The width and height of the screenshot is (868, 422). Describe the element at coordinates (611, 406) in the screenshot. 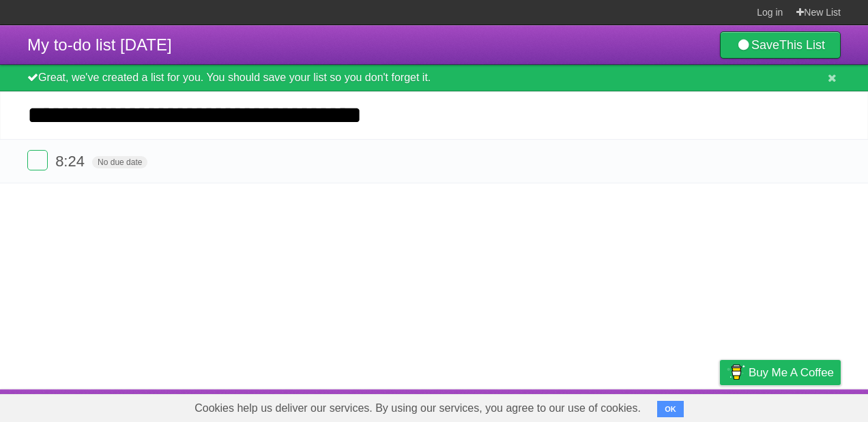

I see `a: Developers` at that location.